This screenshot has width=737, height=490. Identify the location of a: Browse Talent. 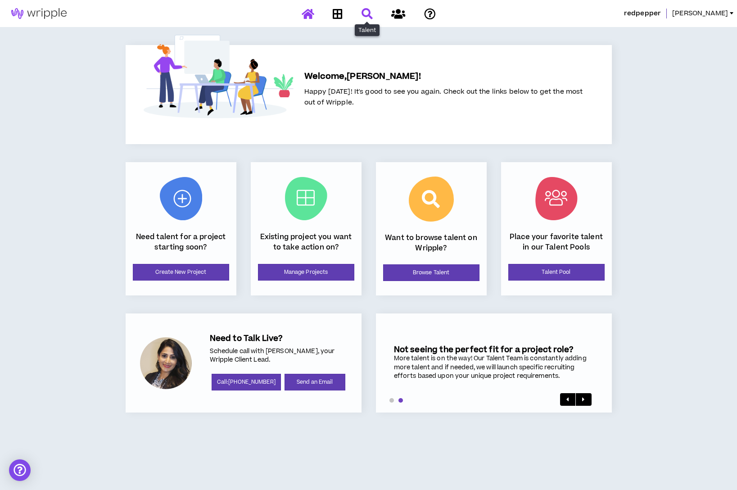
(431, 272).